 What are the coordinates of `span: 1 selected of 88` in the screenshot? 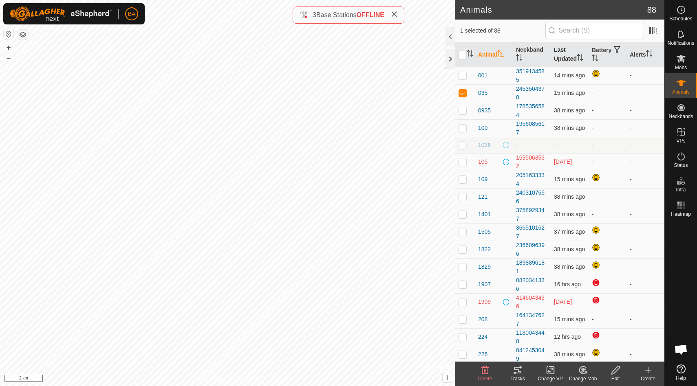 It's located at (503, 31).